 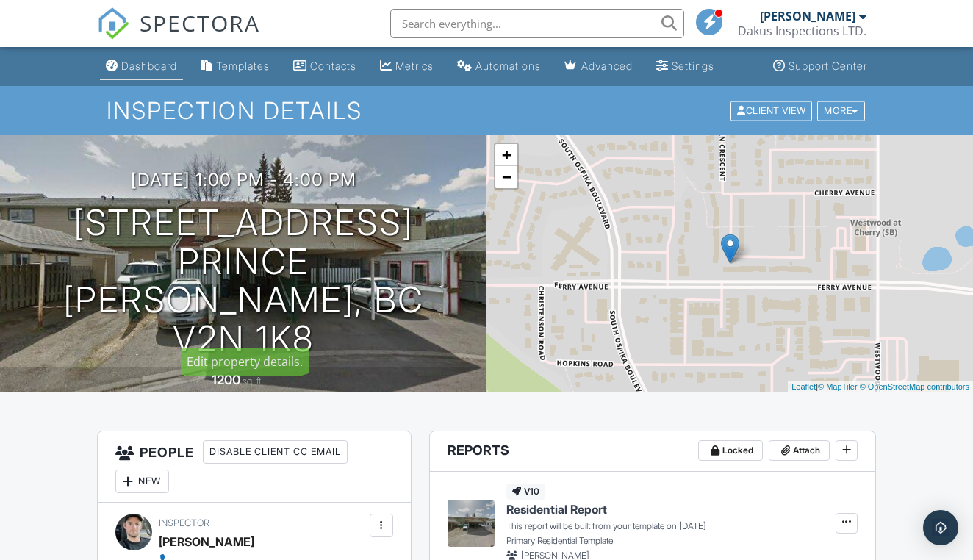 What do you see at coordinates (537, 24) in the screenshot?
I see `input: Search everything...` at bounding box center [537, 24].